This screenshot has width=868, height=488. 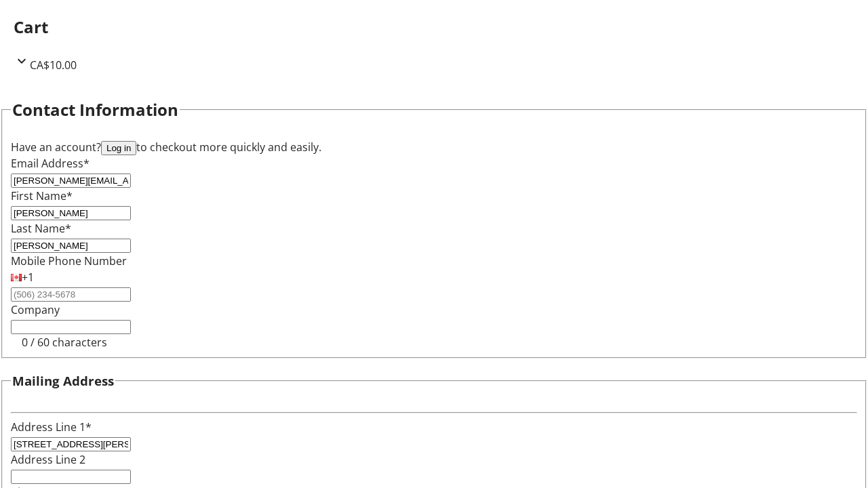 What do you see at coordinates (41, 196) in the screenshot?
I see `label: First Name*` at bounding box center [41, 196].